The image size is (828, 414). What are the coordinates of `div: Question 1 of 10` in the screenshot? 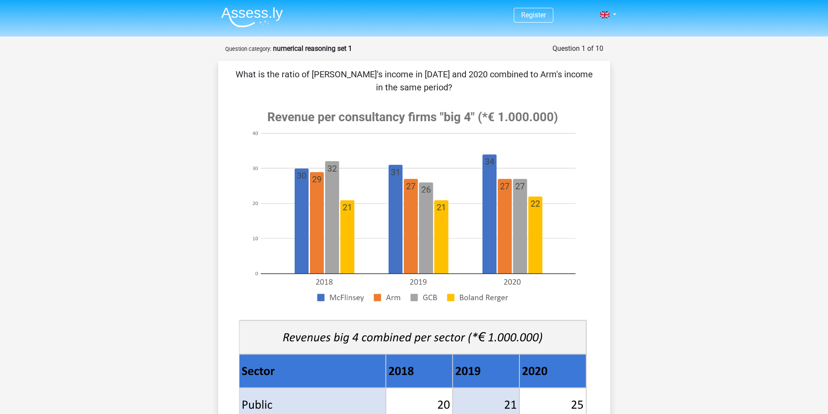 It's located at (577, 49).